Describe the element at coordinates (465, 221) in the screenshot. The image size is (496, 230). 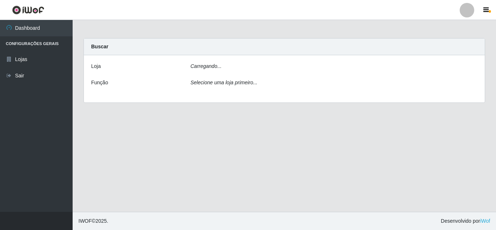
I see `span: Desenvolvido por` at that location.